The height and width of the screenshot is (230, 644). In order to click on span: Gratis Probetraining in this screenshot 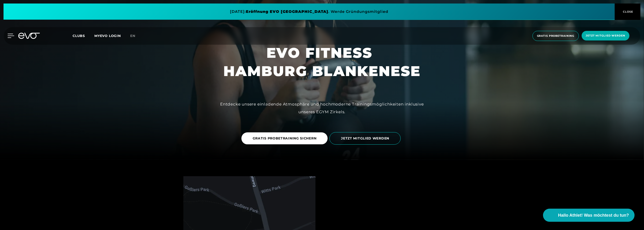, I will do `click(556, 36)`.